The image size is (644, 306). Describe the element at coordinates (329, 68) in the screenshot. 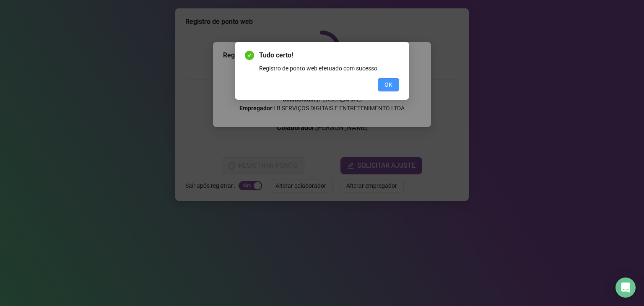

I see `div: Registro de ponto web efetuado com sucesso.` at that location.